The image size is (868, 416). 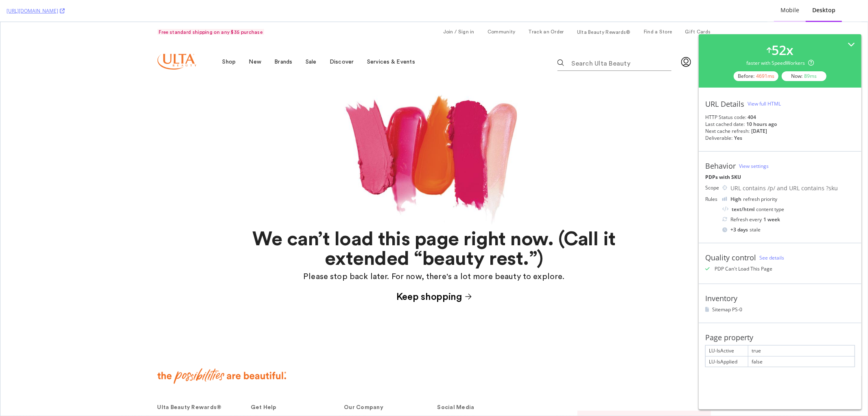 What do you see at coordinates (730, 257) in the screenshot?
I see `div: Quality control` at bounding box center [730, 257].